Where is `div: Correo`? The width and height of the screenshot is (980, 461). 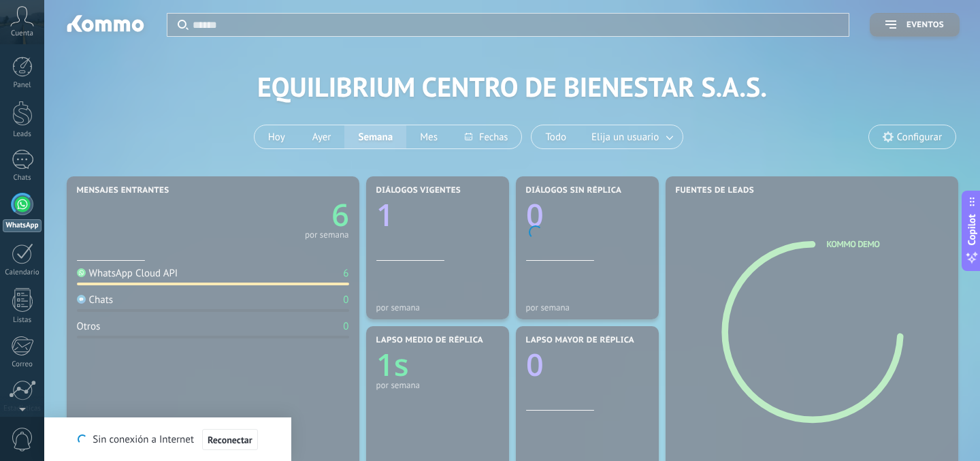
div: Correo is located at coordinates (23, 364).